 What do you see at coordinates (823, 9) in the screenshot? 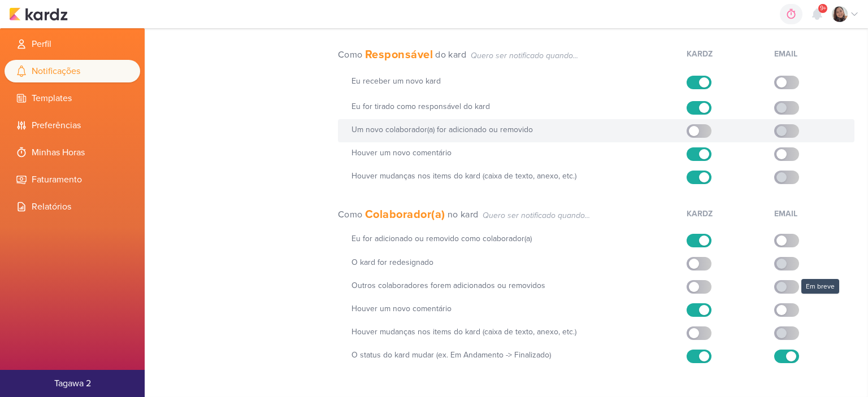
I see `span: 9+` at bounding box center [823, 9].